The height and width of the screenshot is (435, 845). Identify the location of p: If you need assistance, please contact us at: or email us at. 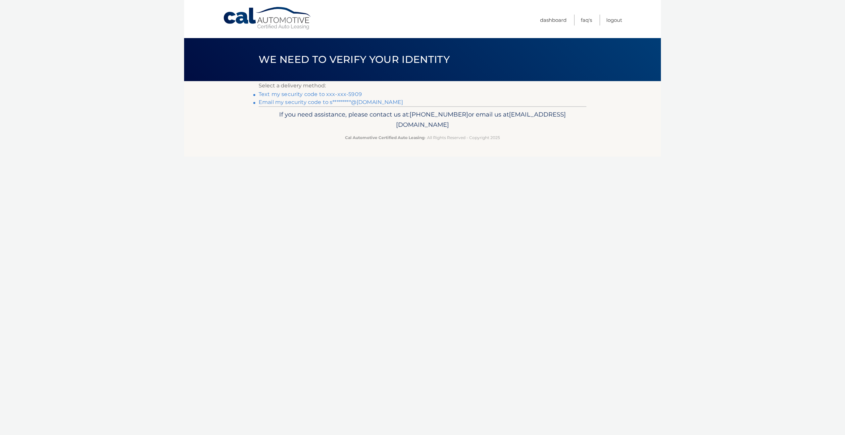
(422, 120).